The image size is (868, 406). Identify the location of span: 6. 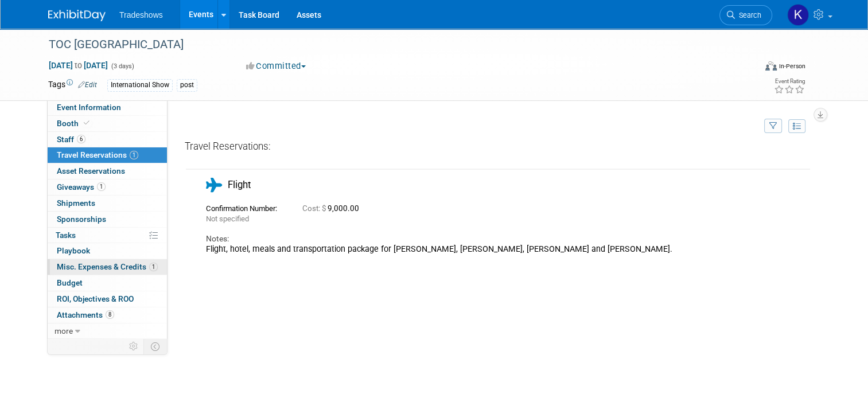
(81, 139).